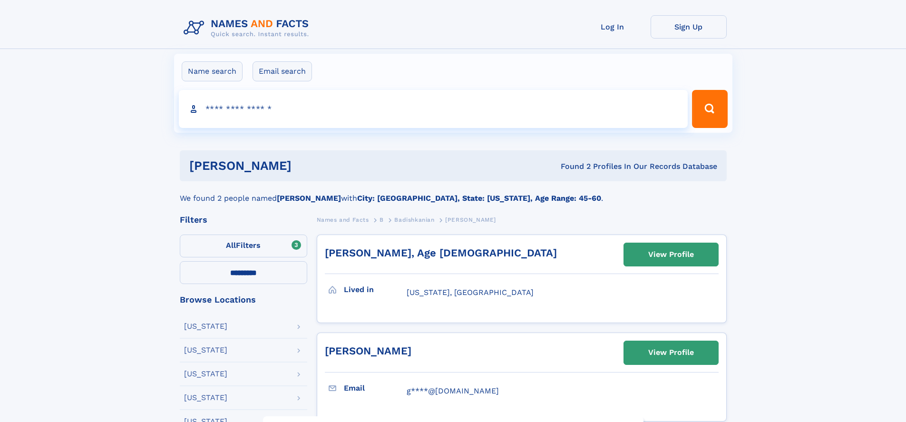 The image size is (906, 422). What do you see at coordinates (212, 71) in the screenshot?
I see `label: Name search` at bounding box center [212, 71].